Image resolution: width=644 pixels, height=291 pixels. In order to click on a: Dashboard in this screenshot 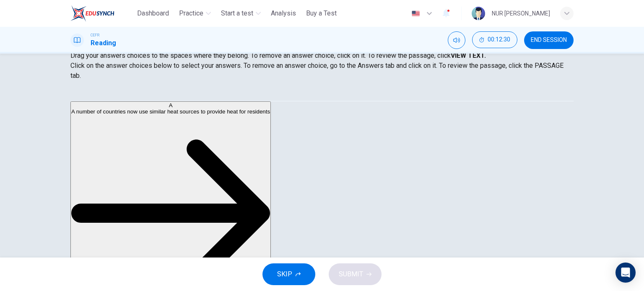, I will do `click(153, 14)`.